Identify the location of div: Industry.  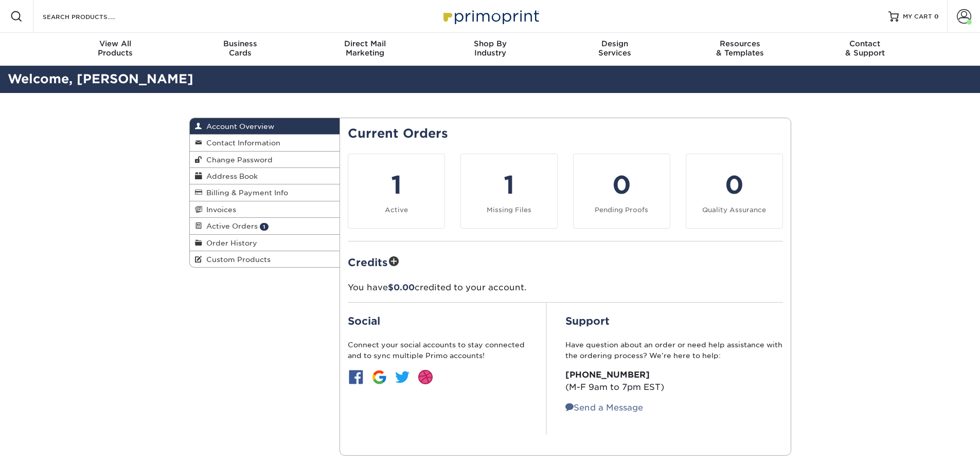
(490, 48).